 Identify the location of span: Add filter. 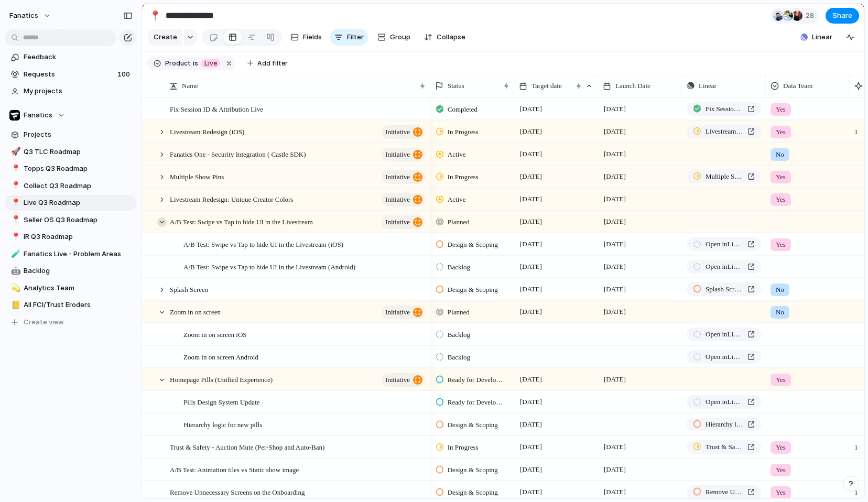
(272, 63).